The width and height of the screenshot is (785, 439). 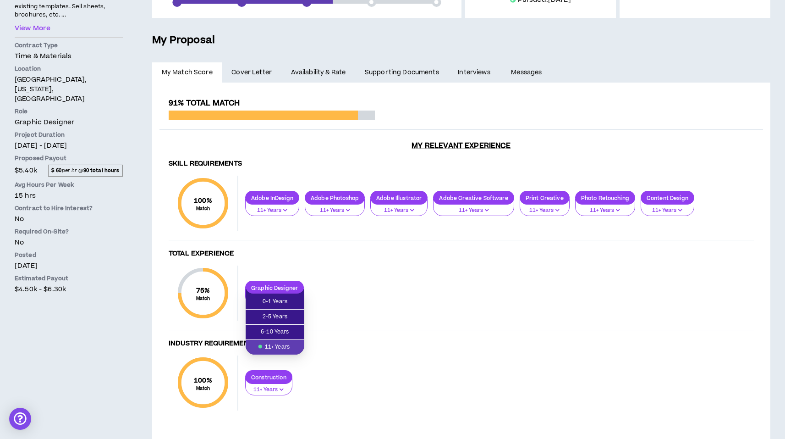 What do you see at coordinates (69, 45) in the screenshot?
I see `p: Contract Type` at bounding box center [69, 45].